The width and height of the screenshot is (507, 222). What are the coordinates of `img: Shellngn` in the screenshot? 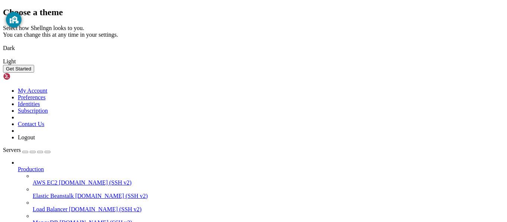 It's located at (24, 76).